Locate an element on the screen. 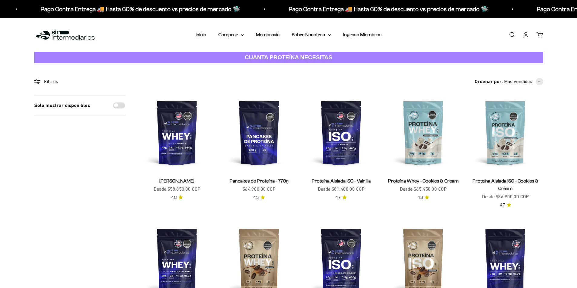 The width and height of the screenshot is (577, 288). span: Ordenar por: is located at coordinates (488, 82).